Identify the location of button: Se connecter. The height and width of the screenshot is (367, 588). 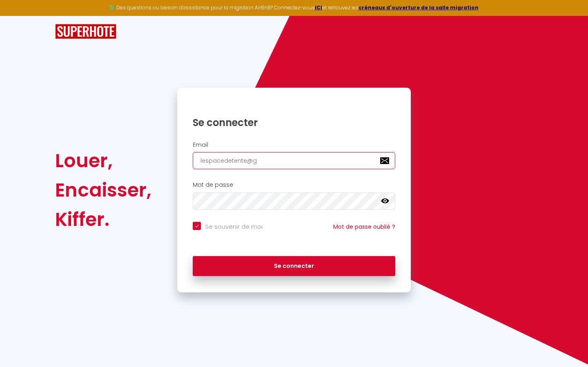
(294, 267).